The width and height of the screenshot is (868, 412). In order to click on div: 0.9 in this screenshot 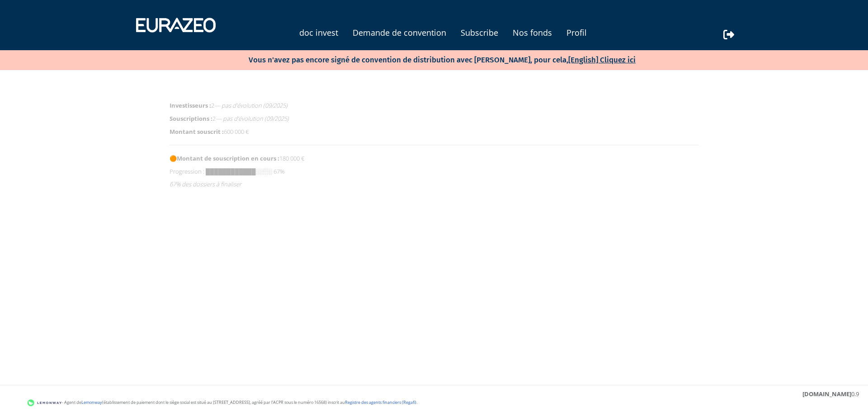, I will do `click(830, 394)`.